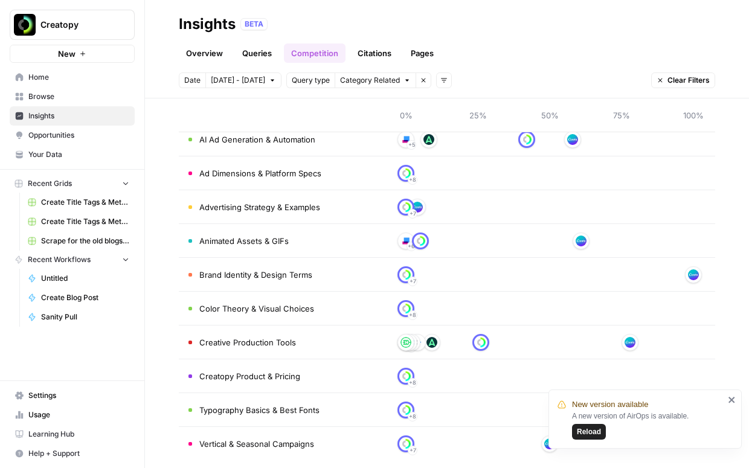  What do you see at coordinates (79, 396) in the screenshot?
I see `span: Settings` at bounding box center [79, 396].